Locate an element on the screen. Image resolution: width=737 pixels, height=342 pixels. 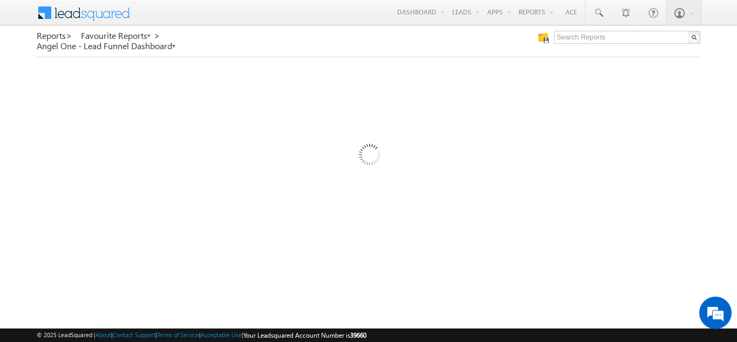
a: Reports> is located at coordinates (54, 36).